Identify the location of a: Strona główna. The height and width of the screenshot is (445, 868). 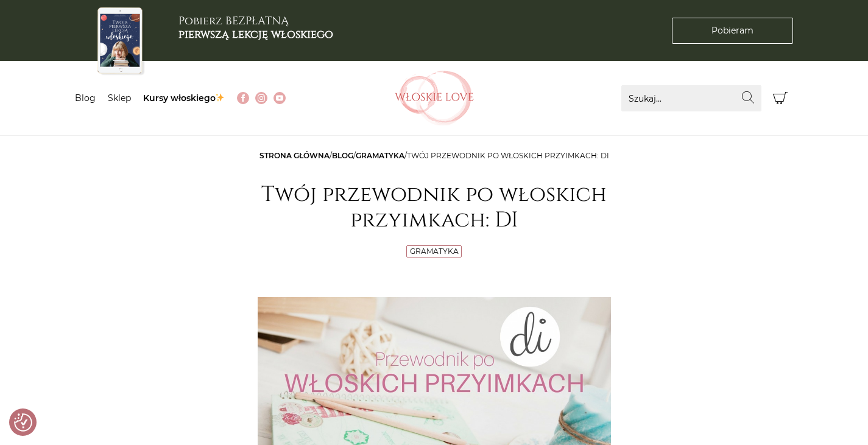
(295, 155).